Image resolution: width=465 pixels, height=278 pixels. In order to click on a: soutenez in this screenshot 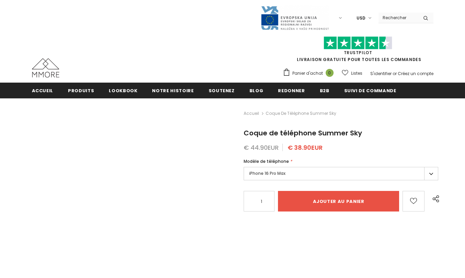, I will do `click(222, 90)`.